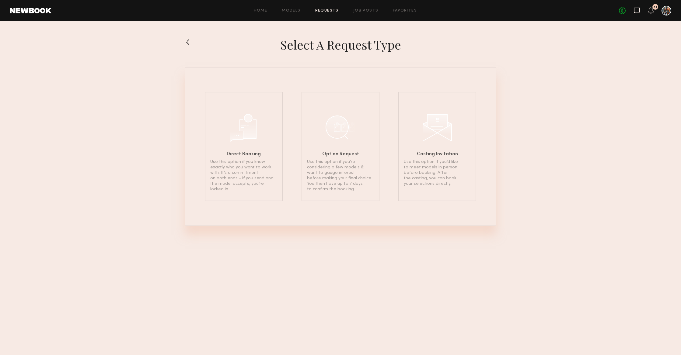 This screenshot has height=355, width=681. What do you see at coordinates (340, 45) in the screenshot?
I see `h1: Select a Request Type` at bounding box center [340, 45].